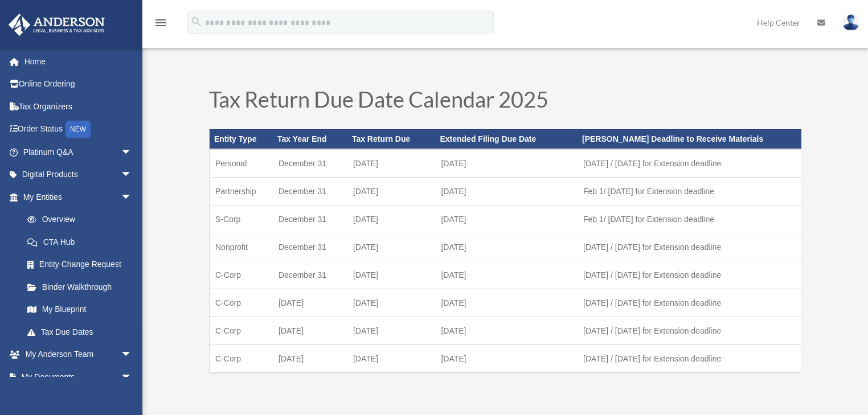 The width and height of the screenshot is (868, 415). I want to click on a: Tax Due Dates, so click(80, 332).